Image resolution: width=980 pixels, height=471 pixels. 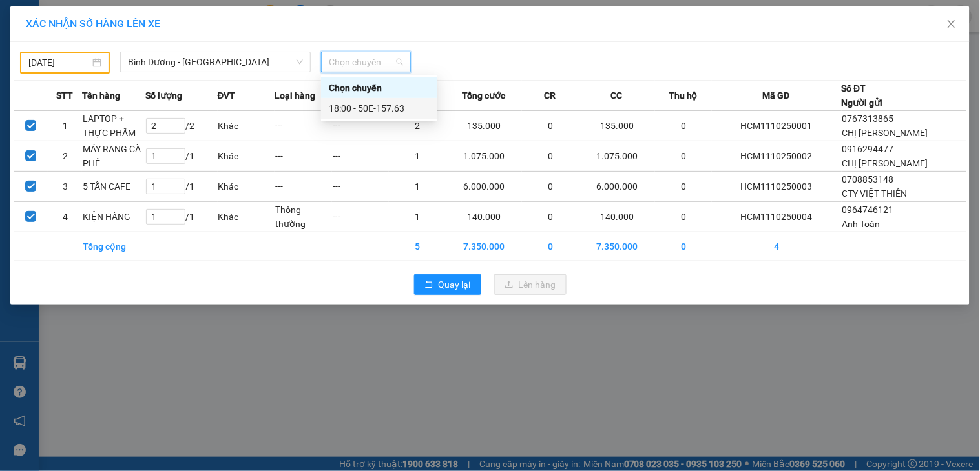 I want to click on span: Chọn chuyến, so click(x=366, y=62).